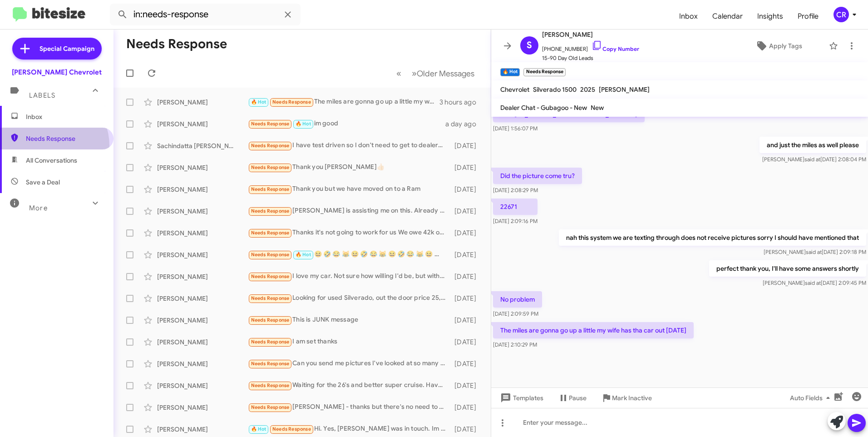 This screenshot has height=437, width=868. What do you see at coordinates (445, 73) in the screenshot?
I see `span: Older Messages` at bounding box center [445, 73].